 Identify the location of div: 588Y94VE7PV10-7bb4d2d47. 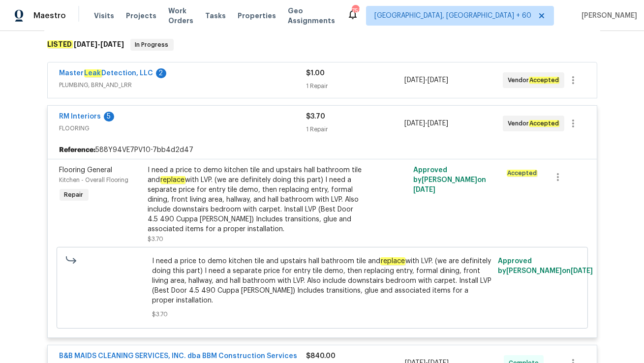
(322, 150).